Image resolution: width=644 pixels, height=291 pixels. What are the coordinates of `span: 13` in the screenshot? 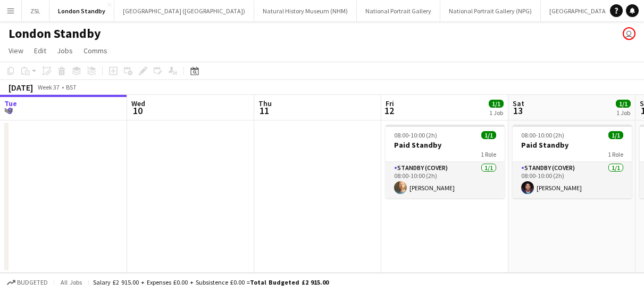 It's located at (518, 110).